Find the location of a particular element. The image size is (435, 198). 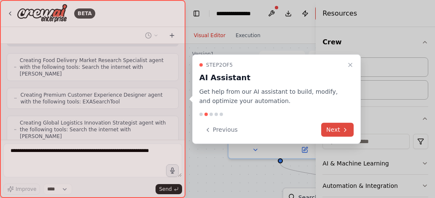

button: Hide left sidebar is located at coordinates (196, 13).